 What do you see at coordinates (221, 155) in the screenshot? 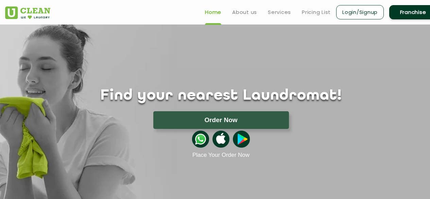
I see `a: Place Your Order Now` at bounding box center [221, 155].